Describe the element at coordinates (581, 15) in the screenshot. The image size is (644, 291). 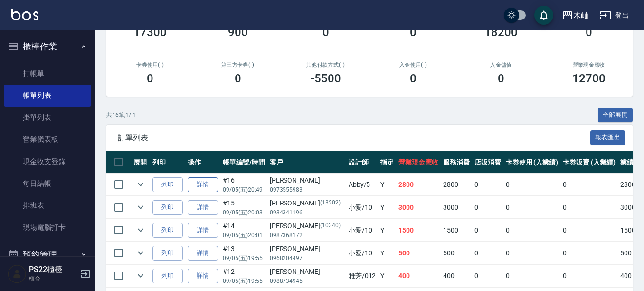
I see `div: 木屾` at that location.